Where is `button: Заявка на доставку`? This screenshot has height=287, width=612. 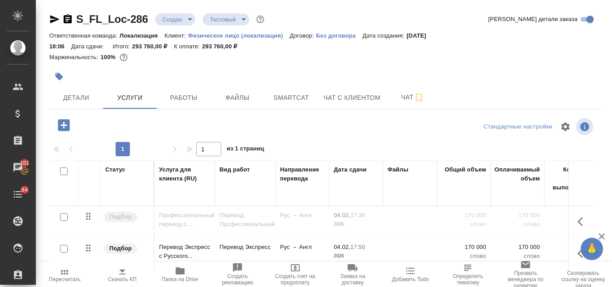
button: Заявка на доставку is located at coordinates (353, 275).